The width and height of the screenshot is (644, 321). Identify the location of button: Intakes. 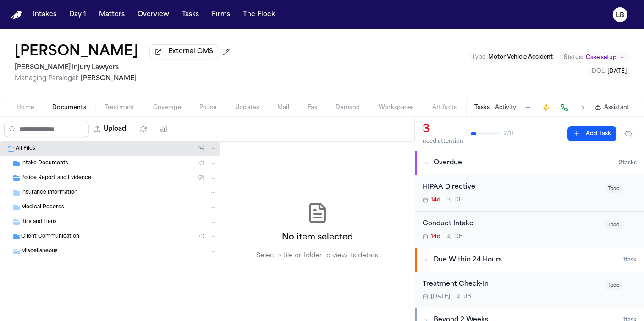
(45, 15).